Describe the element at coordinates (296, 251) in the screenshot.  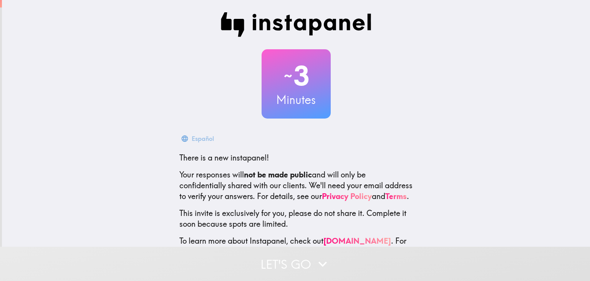
I see `p: To learn more about Instapanel, check out . For questions or help, email us at .` at that location.